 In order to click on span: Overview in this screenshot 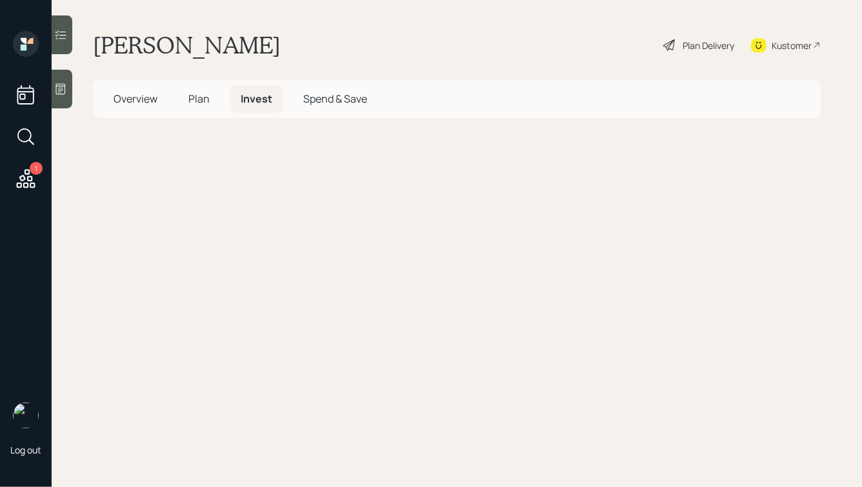, I will do `click(136, 99)`.